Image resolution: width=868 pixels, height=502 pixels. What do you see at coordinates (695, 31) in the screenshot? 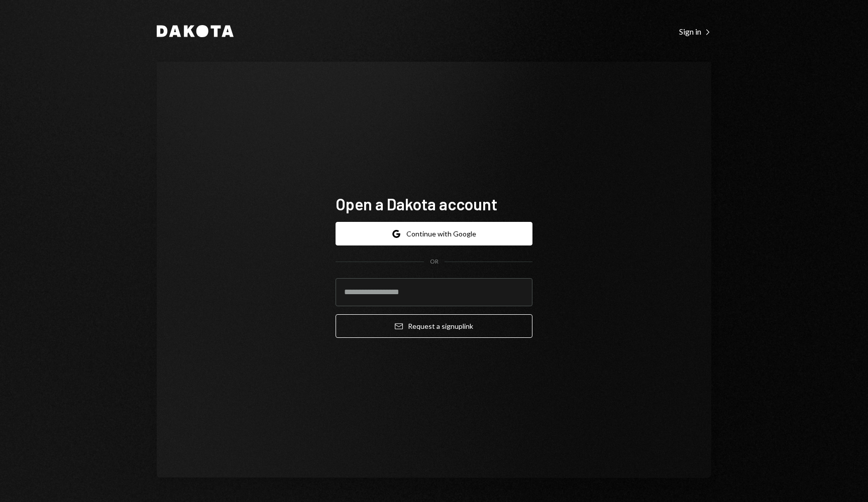
I see `a: Sign in` at bounding box center [695, 31].